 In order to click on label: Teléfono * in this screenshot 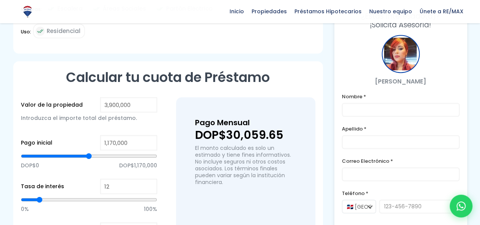, I will do `click(401, 193)`.